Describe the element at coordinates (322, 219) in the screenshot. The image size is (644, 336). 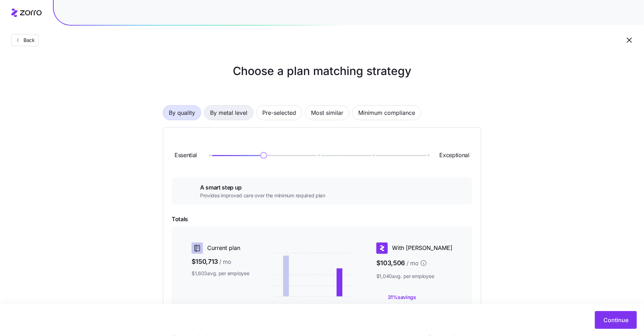
I see `span: Totals` at that location.